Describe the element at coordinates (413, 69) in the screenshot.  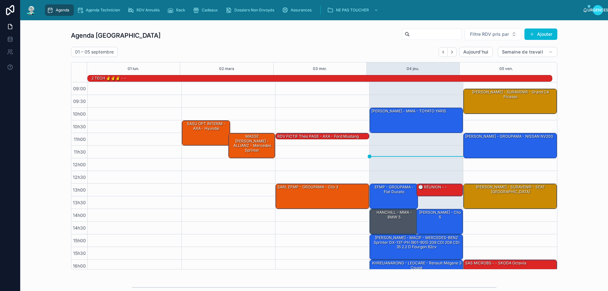
I see `button: 04 jeu.` at that location.